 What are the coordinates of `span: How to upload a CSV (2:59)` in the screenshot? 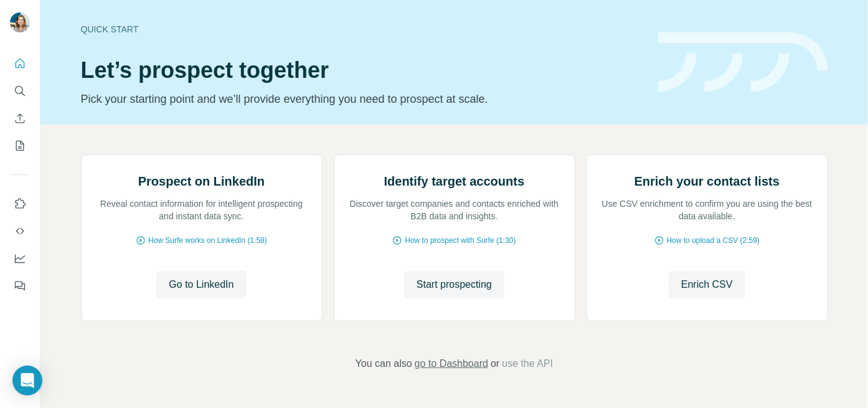 It's located at (713, 241).